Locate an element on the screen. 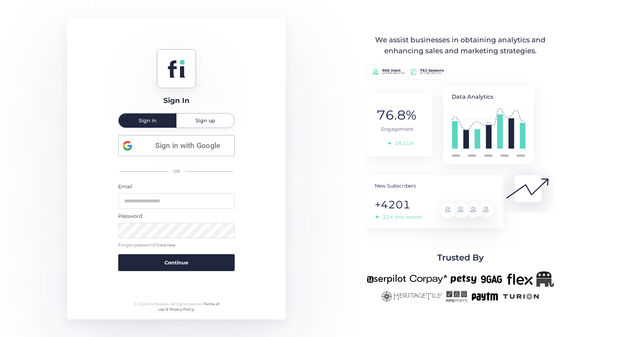 The height and width of the screenshot is (337, 644). img: paytm-new.png is located at coordinates (484, 296).